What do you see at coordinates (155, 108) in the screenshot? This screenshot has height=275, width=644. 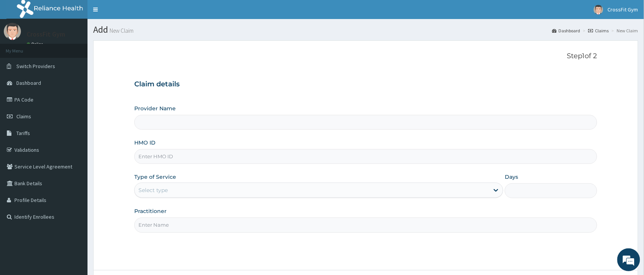 I see `label: Provider Name` at bounding box center [155, 108].